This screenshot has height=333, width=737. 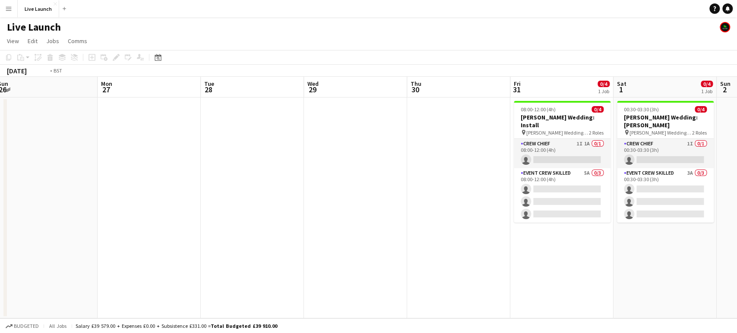 I want to click on span: 2, so click(x=724, y=89).